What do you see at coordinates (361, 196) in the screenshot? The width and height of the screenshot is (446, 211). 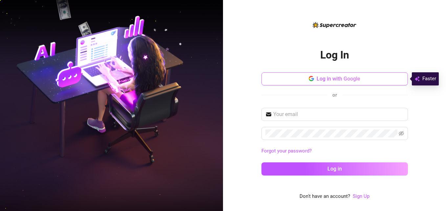 I see `a: Sign Up` at bounding box center [361, 196].